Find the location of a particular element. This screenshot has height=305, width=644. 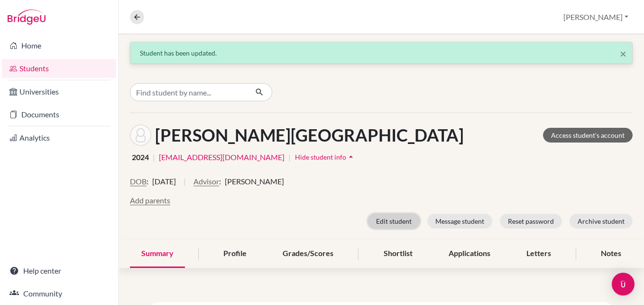

img: Bridge-U is located at coordinates (27, 17).